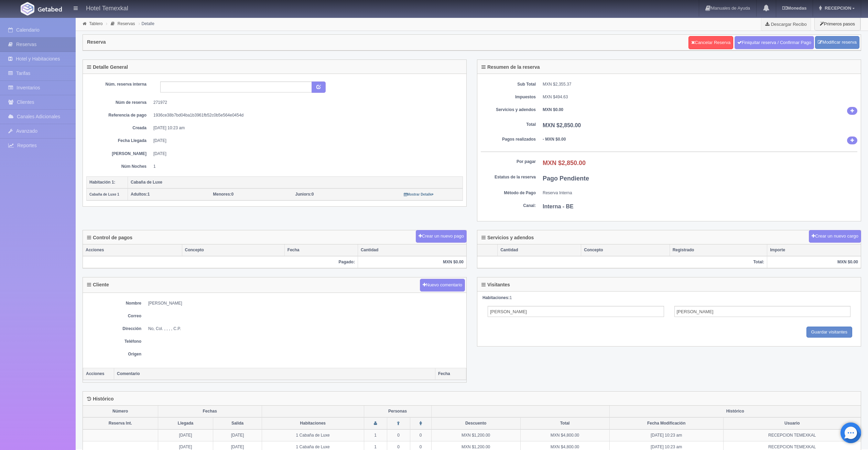 This screenshot has width=868, height=450. What do you see at coordinates (509, 177) in the screenshot?
I see `dt: Estatus de la reserva` at bounding box center [509, 177].